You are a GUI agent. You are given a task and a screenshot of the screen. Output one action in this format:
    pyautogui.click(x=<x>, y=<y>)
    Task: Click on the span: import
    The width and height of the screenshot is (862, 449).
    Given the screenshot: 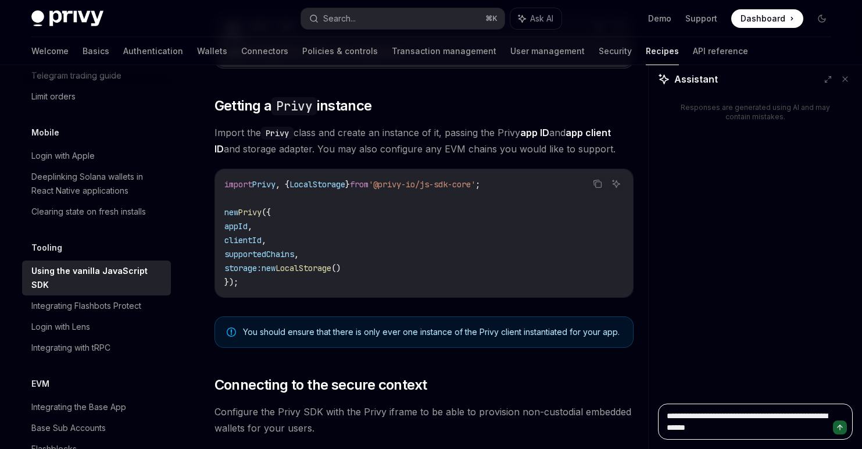 What is the action you would take?
    pyautogui.click(x=238, y=184)
    